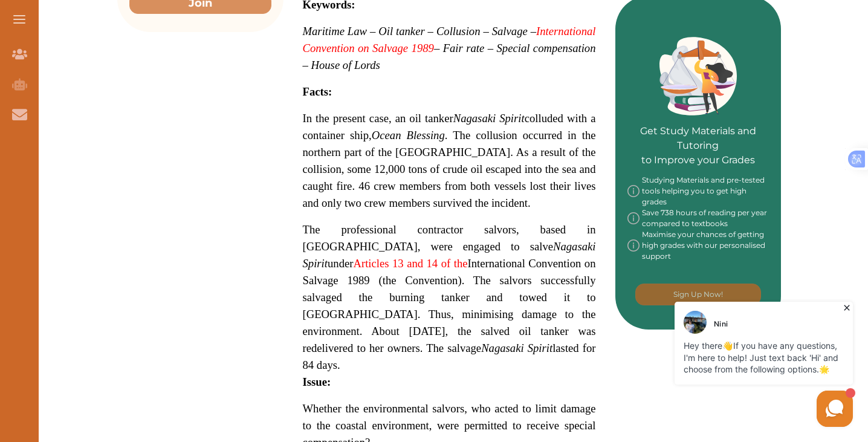 The image size is (868, 442). Describe the element at coordinates (449, 305) in the screenshot. I see `span: International Convention on Salvage 1989 (the Convention). The salvors successfully salvaged the ...` at that location.